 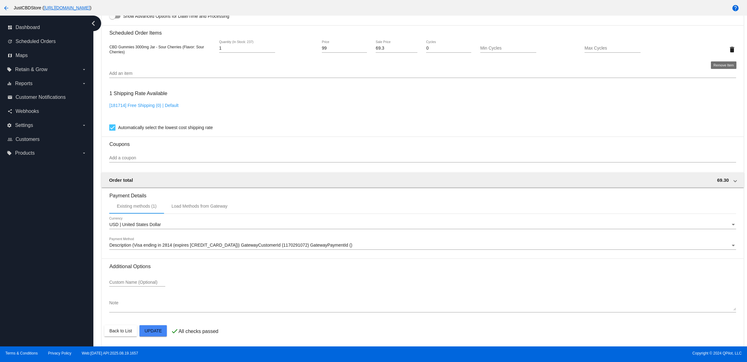 What do you see at coordinates (47, 27) in the screenshot?
I see `a: dashboard Dashboard` at bounding box center [47, 27].